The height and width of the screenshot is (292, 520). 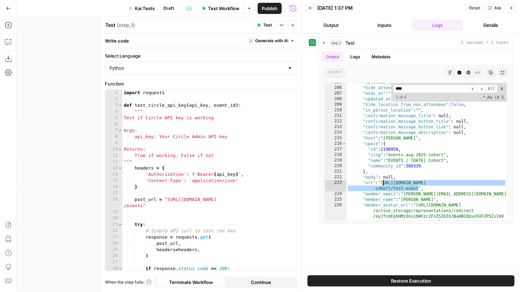 What do you see at coordinates (272, 41) in the screenshot?
I see `span: Generate with AI` at bounding box center [272, 41].